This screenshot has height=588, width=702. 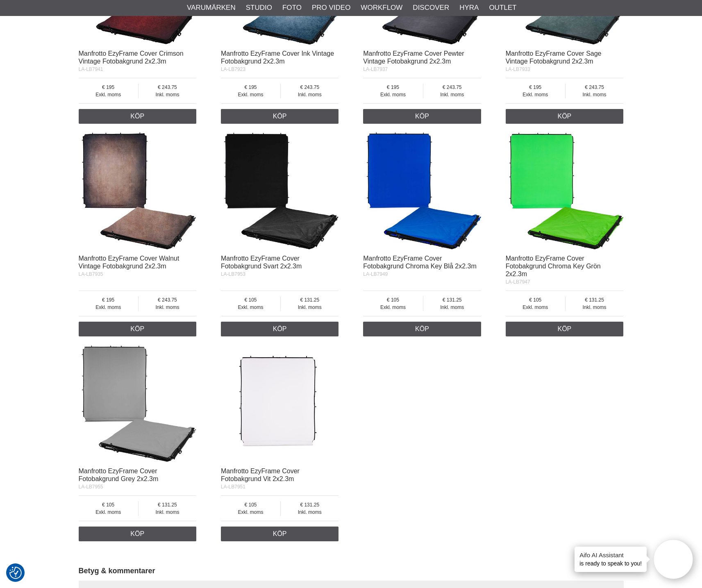 What do you see at coordinates (15, 573) in the screenshot?
I see `img: Revisit consent button` at bounding box center [15, 573].